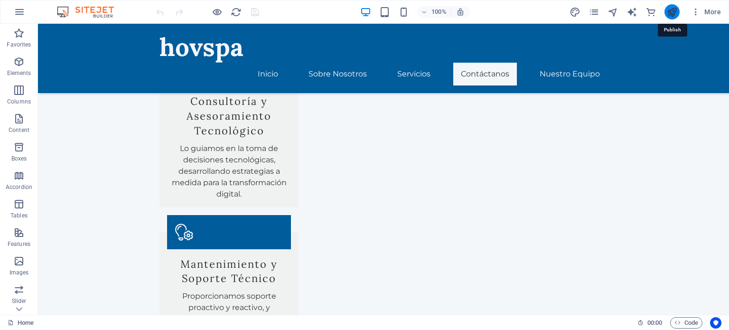 Image resolution: width=729 pixels, height=330 pixels. Describe the element at coordinates (575, 12) in the screenshot. I see `button: design` at that location.